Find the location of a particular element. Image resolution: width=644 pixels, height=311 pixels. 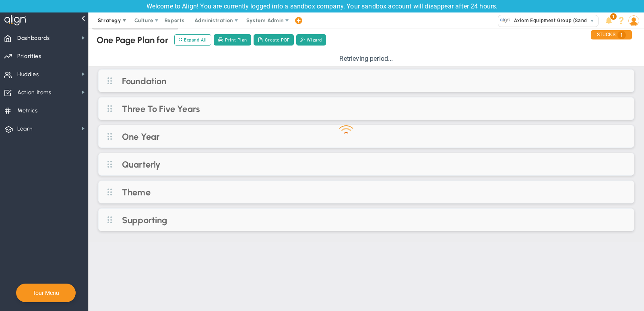

li: Announcements is located at coordinates (609, 21).